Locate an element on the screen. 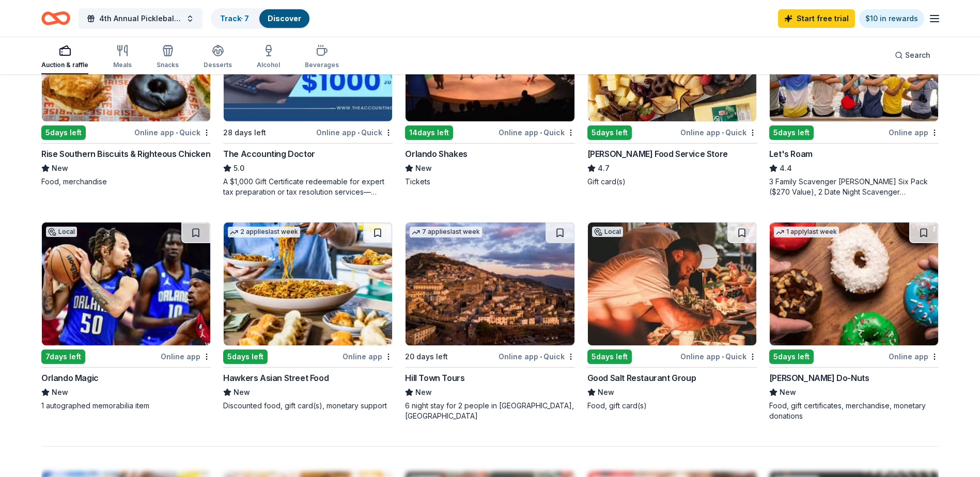 The image size is (980, 477). div: Let's Roam is located at coordinates (791, 153).